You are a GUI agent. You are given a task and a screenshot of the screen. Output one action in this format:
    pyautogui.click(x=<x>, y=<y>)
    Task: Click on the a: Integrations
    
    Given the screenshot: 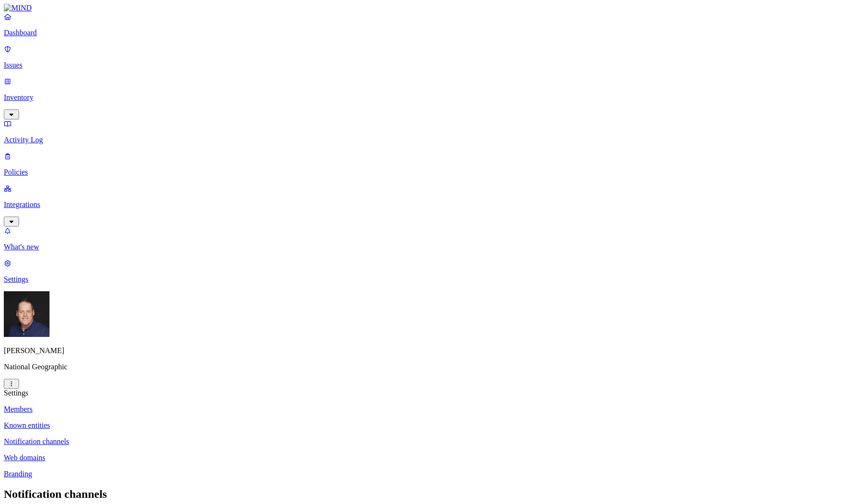 What is the action you would take?
    pyautogui.click(x=429, y=205)
    